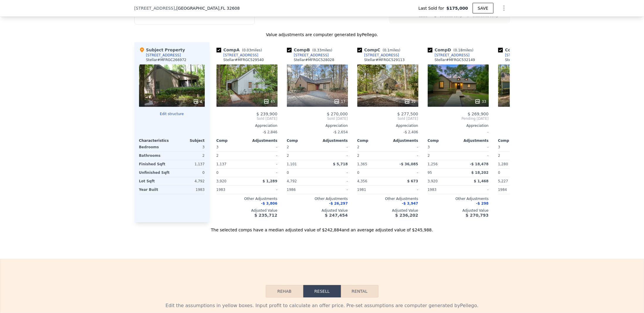 Image resolution: width=644 pixels, height=313 pixels. Describe the element at coordinates (385, 60) in the screenshot. I see `div: Stellar # MFRGC529113` at that location.